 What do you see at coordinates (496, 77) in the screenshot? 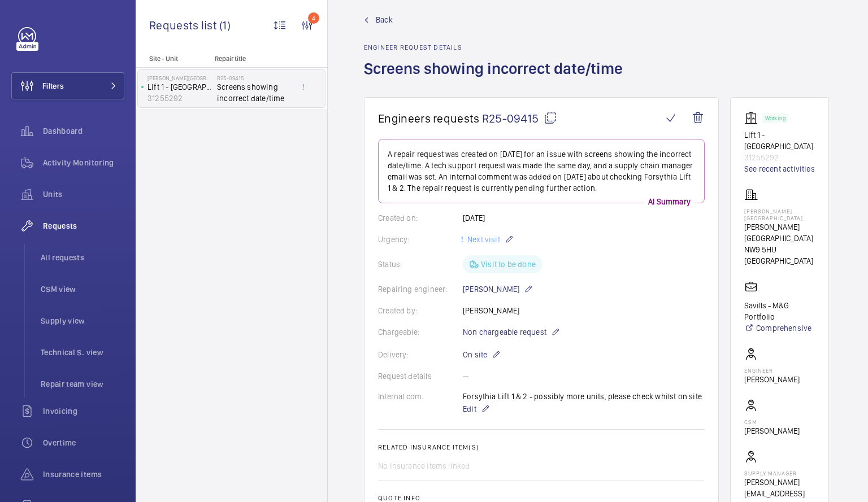
I see `h1: Screens showing incorrect date/time` at bounding box center [496, 77].